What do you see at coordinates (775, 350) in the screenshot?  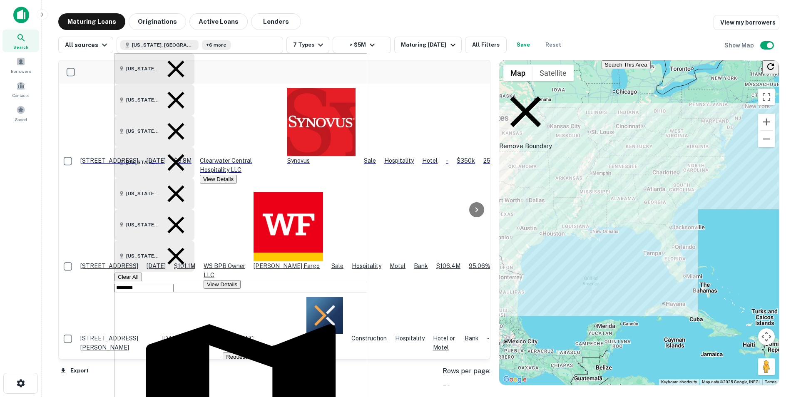 I see `div: Chat Widget` at bounding box center [775, 350].